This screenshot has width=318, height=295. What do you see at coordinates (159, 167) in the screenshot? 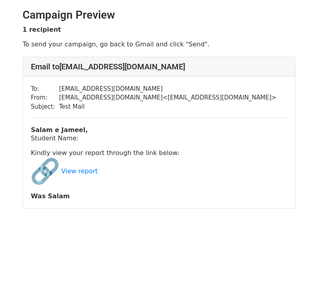
I see `p: Kindly view your report through the link below:` at bounding box center [159, 167].